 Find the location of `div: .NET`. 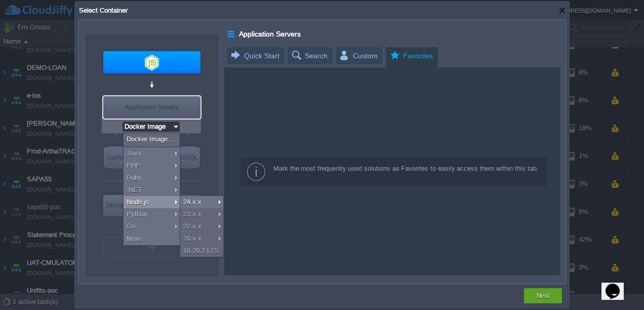

div: .NET is located at coordinates (151, 190).